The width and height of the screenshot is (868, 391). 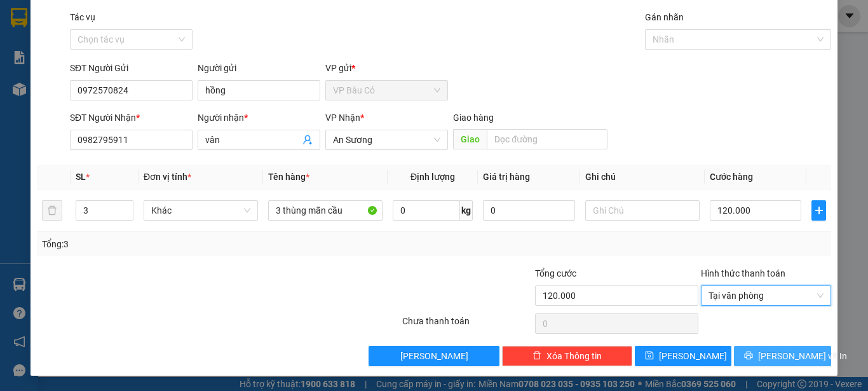 I want to click on span: kg, so click(x=466, y=210).